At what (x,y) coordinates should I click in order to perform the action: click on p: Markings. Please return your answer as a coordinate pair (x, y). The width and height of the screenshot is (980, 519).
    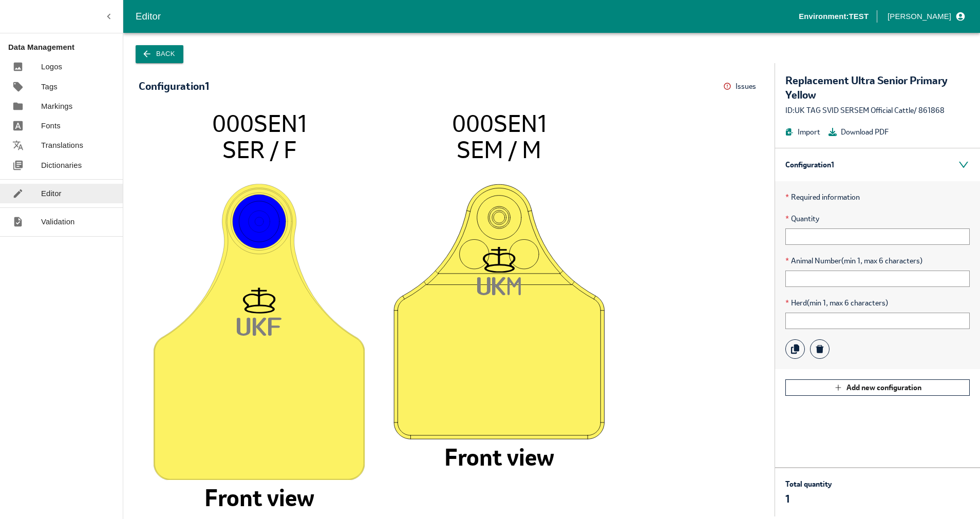
    Looking at the image, I should click on (57, 106).